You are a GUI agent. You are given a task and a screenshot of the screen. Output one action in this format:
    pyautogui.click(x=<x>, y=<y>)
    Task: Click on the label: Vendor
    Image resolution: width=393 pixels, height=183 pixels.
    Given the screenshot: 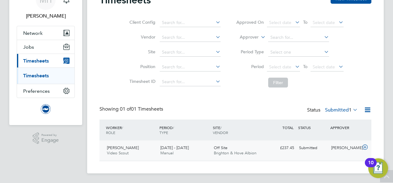 What is the action you would take?
    pyautogui.click(x=141, y=37)
    